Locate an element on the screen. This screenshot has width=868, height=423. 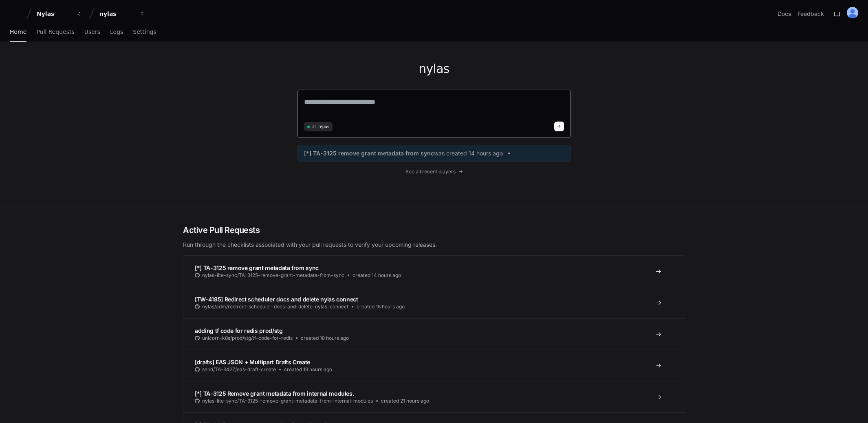
a: [*] TA-3125 remove grant metadata from syncnylas-lite-sync/TA-3125-remove-grant-metadata-from-syn... is located at coordinates (434, 271).